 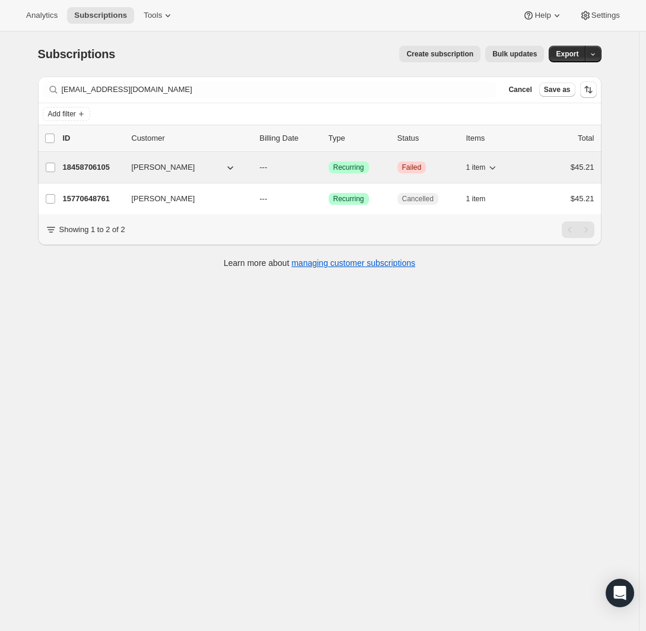 I want to click on p: Customer, so click(x=191, y=138).